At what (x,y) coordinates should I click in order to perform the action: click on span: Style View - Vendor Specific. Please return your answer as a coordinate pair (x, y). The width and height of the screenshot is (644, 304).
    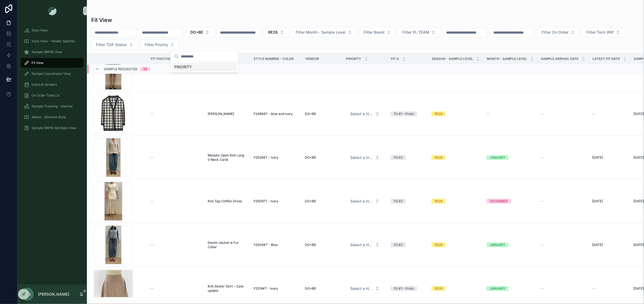
    Looking at the image, I should click on (53, 41).